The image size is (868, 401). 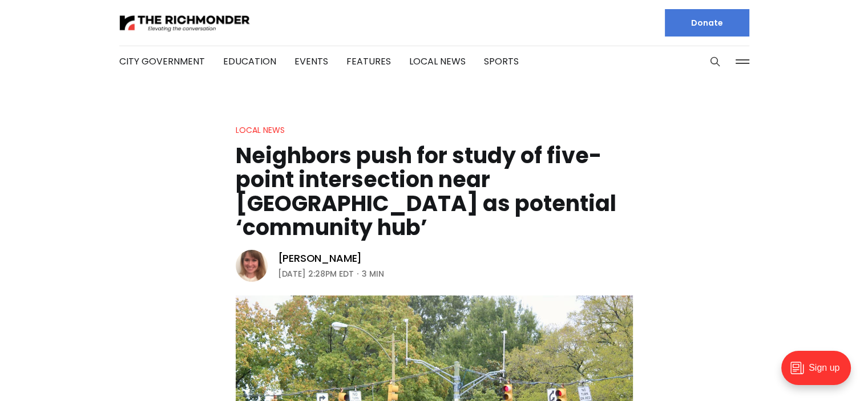 I want to click on a: Education, so click(x=249, y=61).